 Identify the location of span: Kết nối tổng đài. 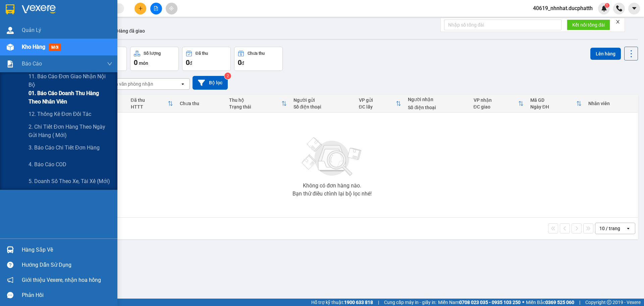
(588, 25).